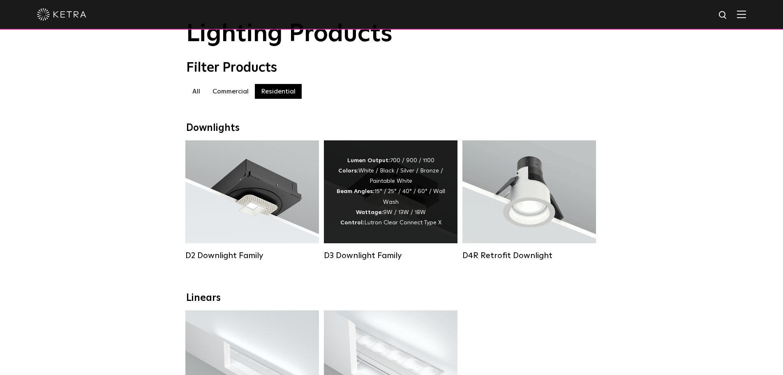  I want to click on div: D3 Downlight Family, so click(391, 255).